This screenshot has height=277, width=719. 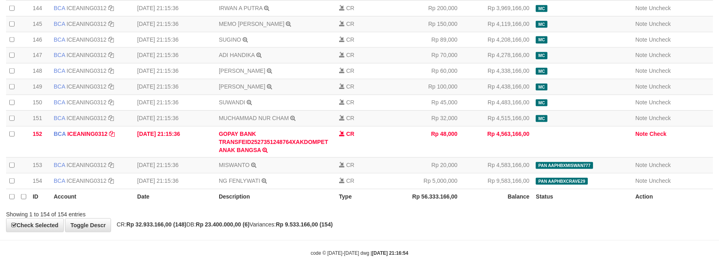 What do you see at coordinates (232, 102) in the screenshot?
I see `a: SUWANDI` at bounding box center [232, 102].